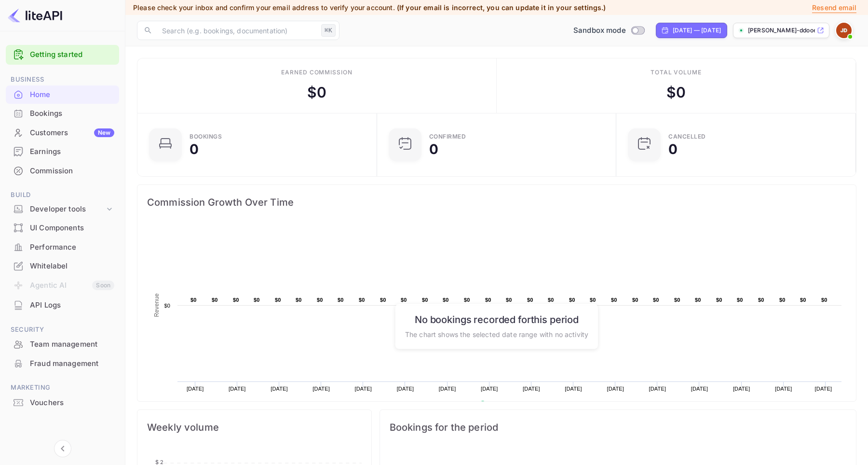 Image resolution: width=868 pixels, height=465 pixels. I want to click on div: Getting started, so click(62, 54).